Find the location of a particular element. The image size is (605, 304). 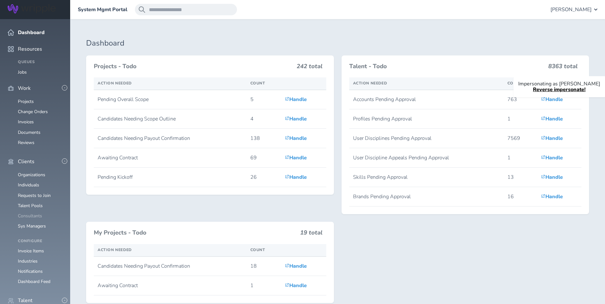

td: Accounts Pending Approval is located at coordinates (426, 99).